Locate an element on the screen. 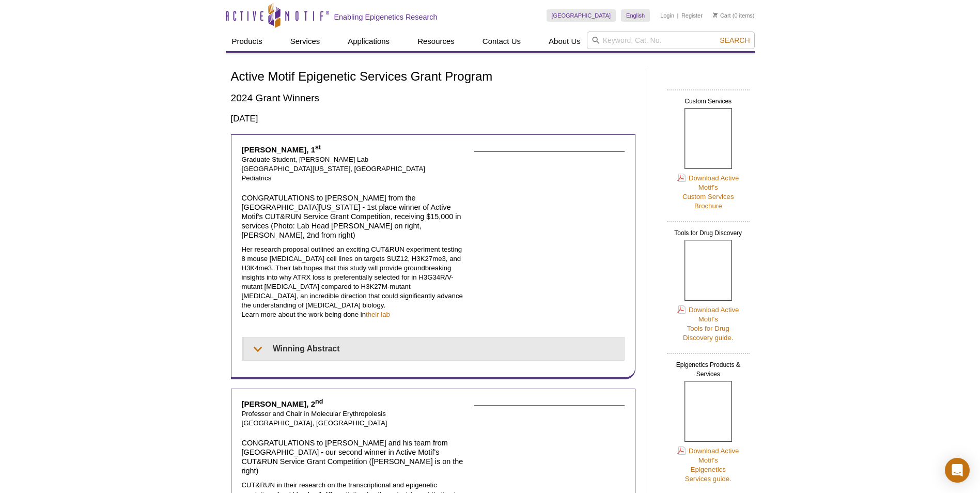  div: Open Intercom Messenger is located at coordinates (957, 470).